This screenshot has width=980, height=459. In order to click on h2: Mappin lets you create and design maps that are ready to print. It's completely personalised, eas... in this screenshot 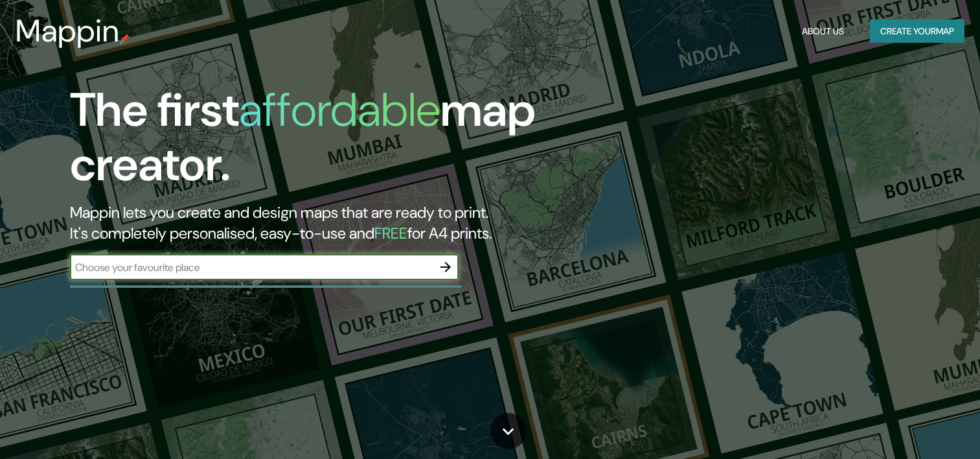, I will do `click(315, 223)`.